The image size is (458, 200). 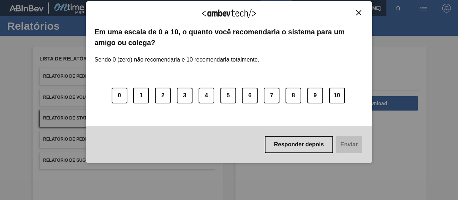 What do you see at coordinates (229, 13) in the screenshot?
I see `img: Logo Ambevtech` at bounding box center [229, 13].